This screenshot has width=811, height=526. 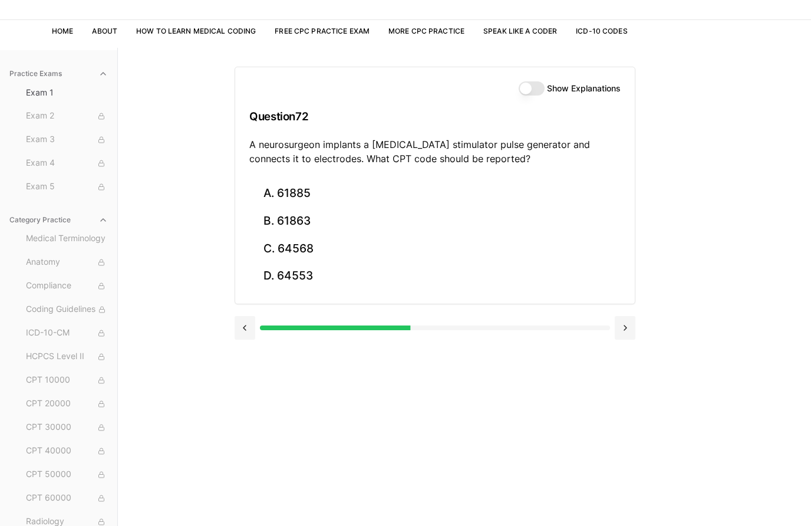 I want to click on button: Exam 1, so click(x=67, y=93).